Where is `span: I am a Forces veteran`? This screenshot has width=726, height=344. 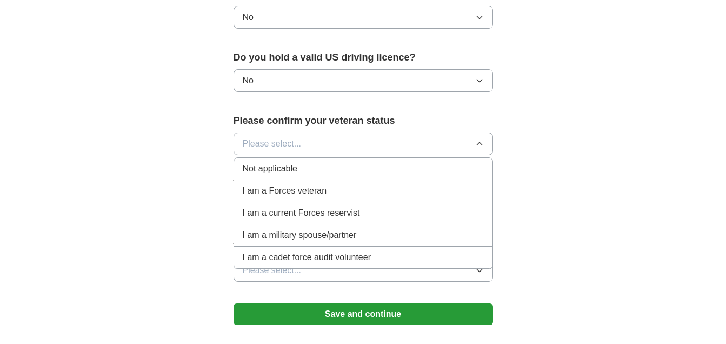
span: I am a Forces veteran is located at coordinates (285, 191).